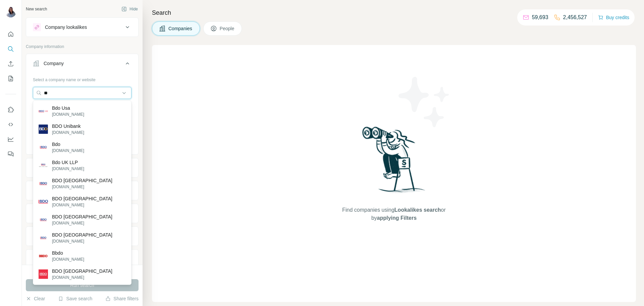  I want to click on h4: Search, so click(394, 13).